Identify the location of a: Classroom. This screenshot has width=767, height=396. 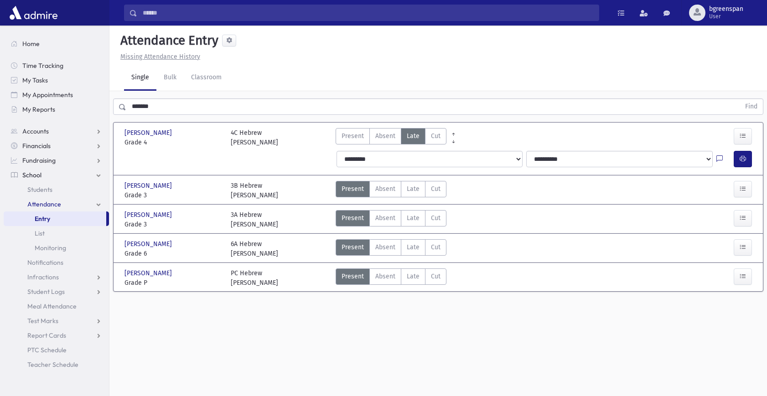
(206, 78).